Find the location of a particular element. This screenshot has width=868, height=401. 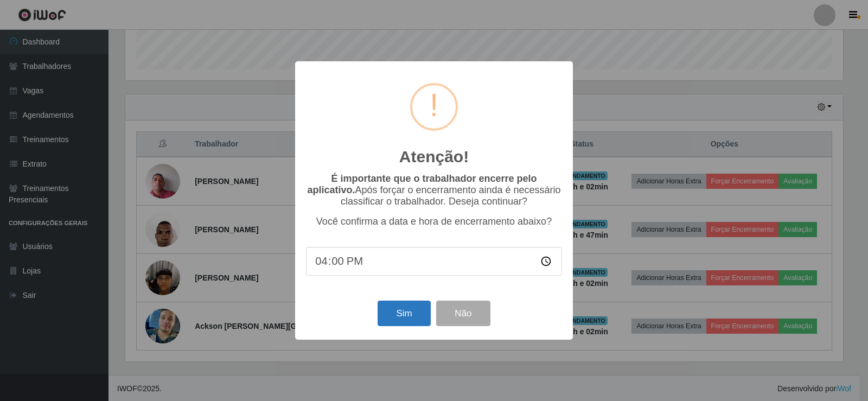

button: Não is located at coordinates (463, 313).